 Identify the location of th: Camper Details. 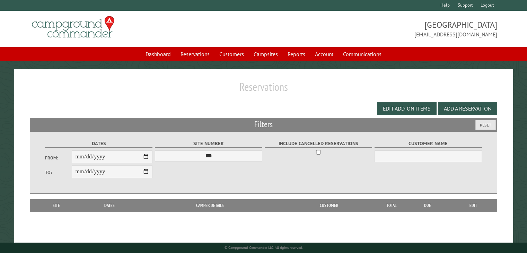
(210, 205).